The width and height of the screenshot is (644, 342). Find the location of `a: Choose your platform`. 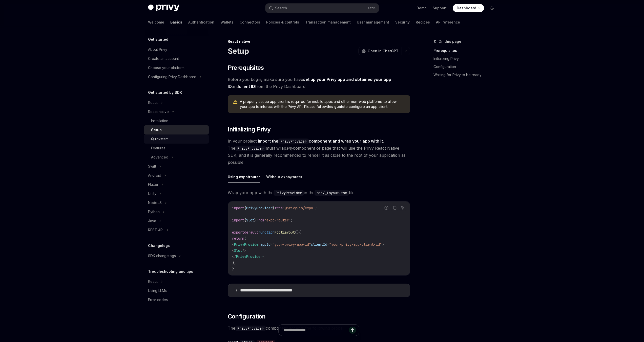

a: Choose your platform is located at coordinates (176, 68).